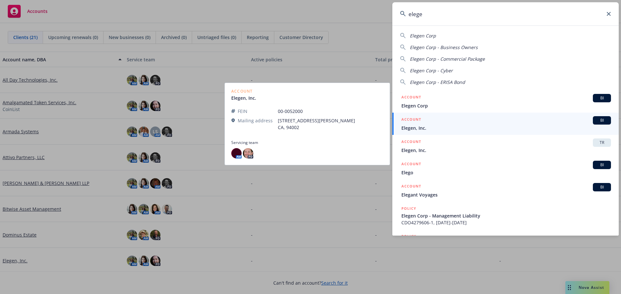  What do you see at coordinates (505, 191) in the screenshot?
I see `a: ACCOUNTBIElegant Voyages` at bounding box center [505, 191].